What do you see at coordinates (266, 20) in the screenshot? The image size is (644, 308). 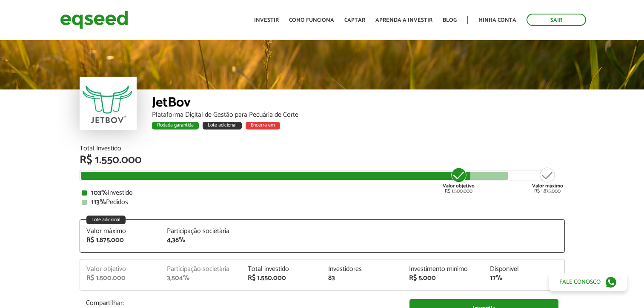 I see `a: Investir` at bounding box center [266, 20].